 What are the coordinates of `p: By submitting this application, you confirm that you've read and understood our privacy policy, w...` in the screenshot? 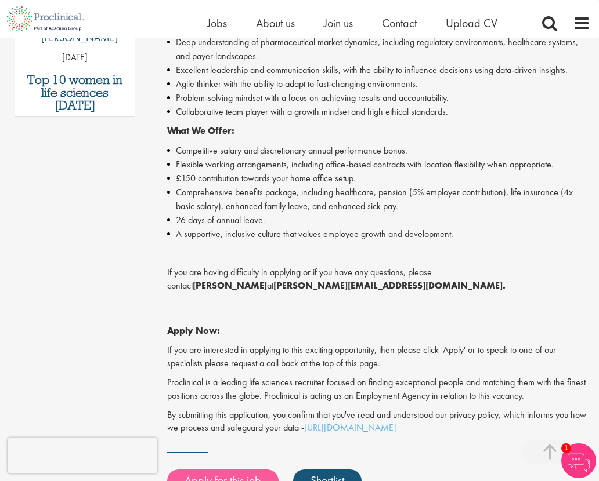 It's located at (378, 422).